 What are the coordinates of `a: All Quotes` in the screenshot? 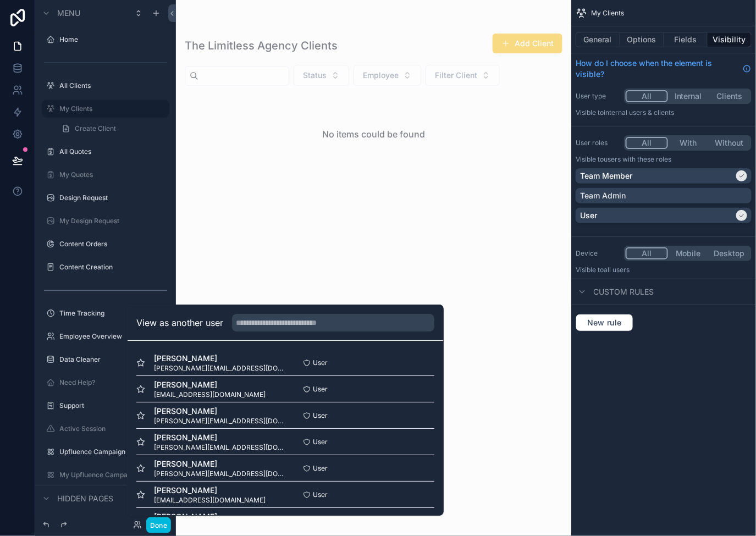 It's located at (112, 152).